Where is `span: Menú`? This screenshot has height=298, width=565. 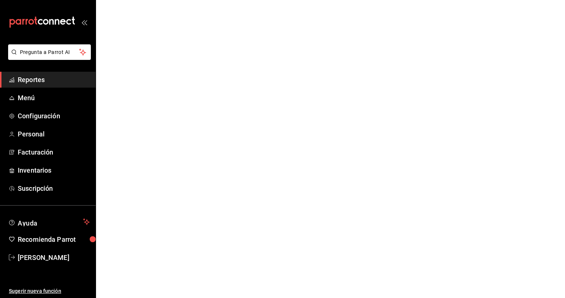 span: Menú is located at coordinates (54, 98).